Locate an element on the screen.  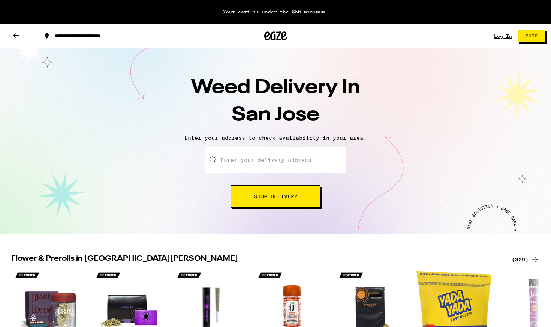
a: Log In is located at coordinates (503, 36).